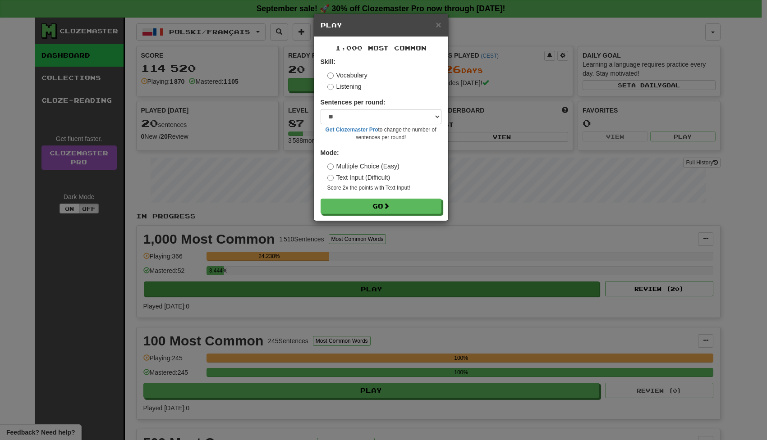  I want to click on small: Score 2x the points with Text Input !, so click(384, 188).